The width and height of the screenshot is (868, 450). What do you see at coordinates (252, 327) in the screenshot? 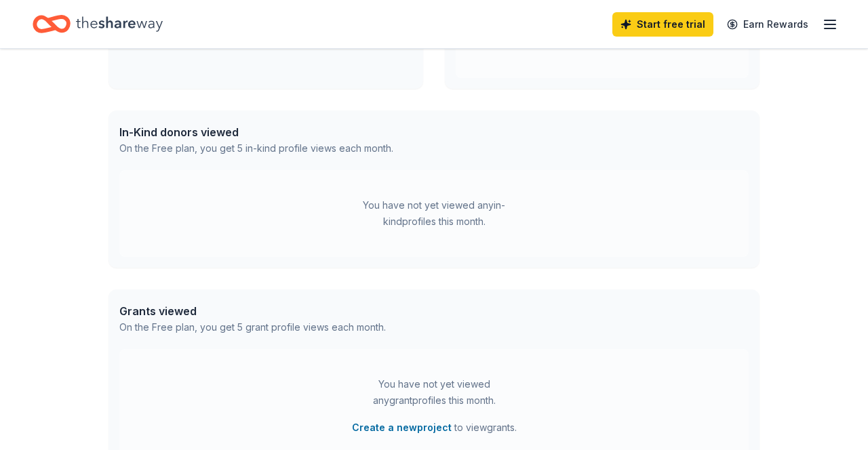
I see `div: On the Free plan, you get 5 grant profile views each month.` at bounding box center [252, 327].